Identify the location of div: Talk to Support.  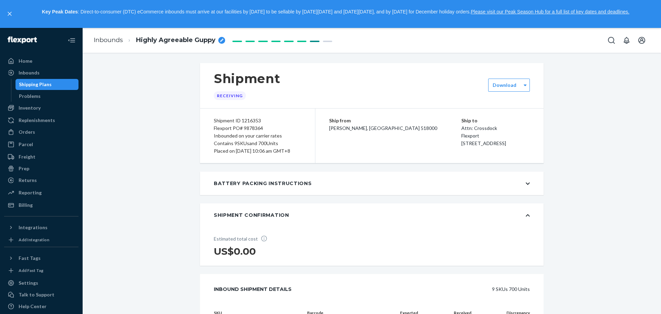
(36, 294).